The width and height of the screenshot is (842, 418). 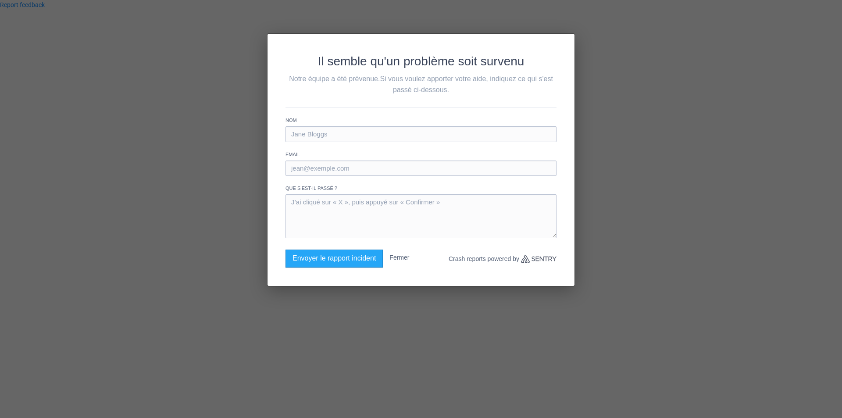 What do you see at coordinates (421, 61) in the screenshot?
I see `h2: Il semble qu'un problème soit survenu` at bounding box center [421, 61].